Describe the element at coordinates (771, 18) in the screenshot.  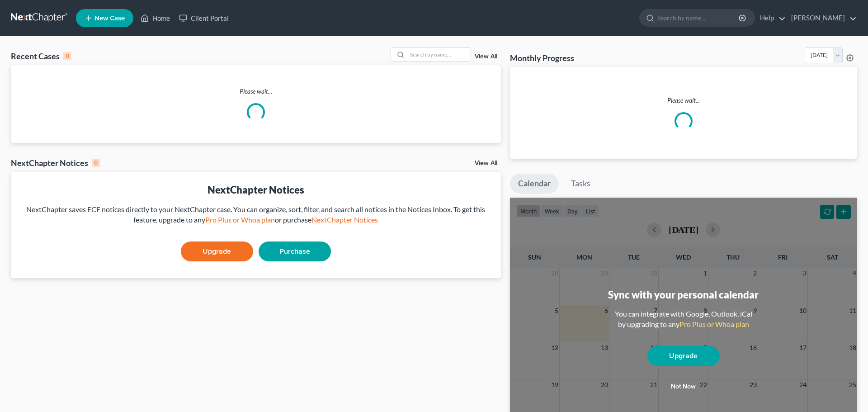
I see `a: Help` at that location.